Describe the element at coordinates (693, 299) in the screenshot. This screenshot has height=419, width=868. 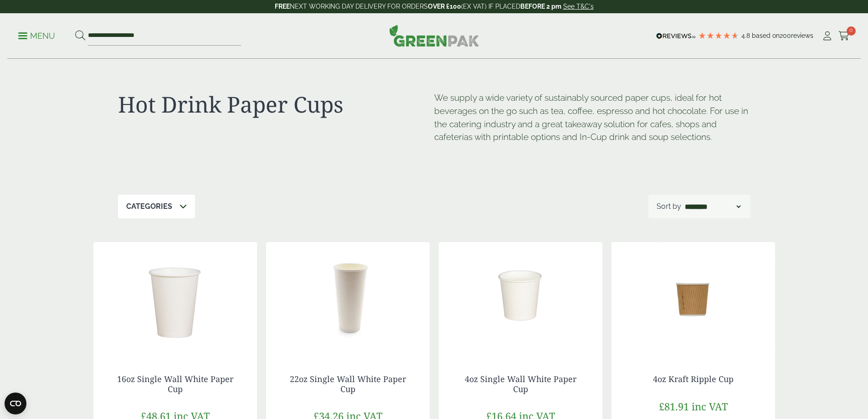
I see `a: 4oz Kraft Ripple Cup-0` at that location.